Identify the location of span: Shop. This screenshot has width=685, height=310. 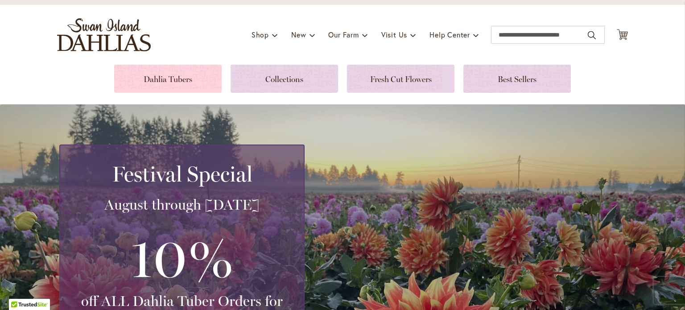
(260, 34).